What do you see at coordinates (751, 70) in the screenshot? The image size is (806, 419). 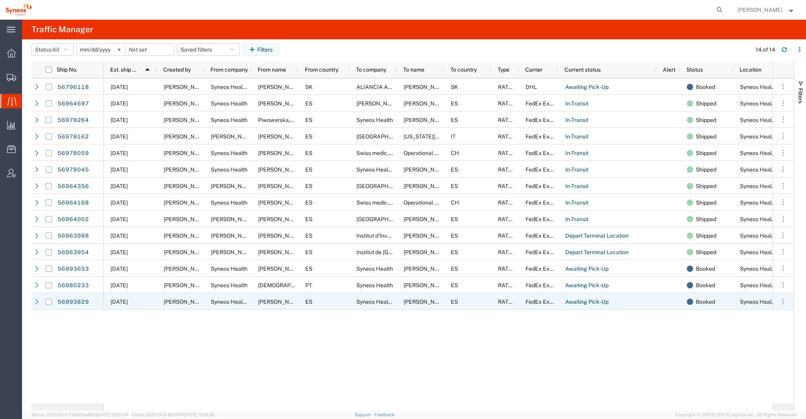 I see `span: Location` at bounding box center [751, 70].